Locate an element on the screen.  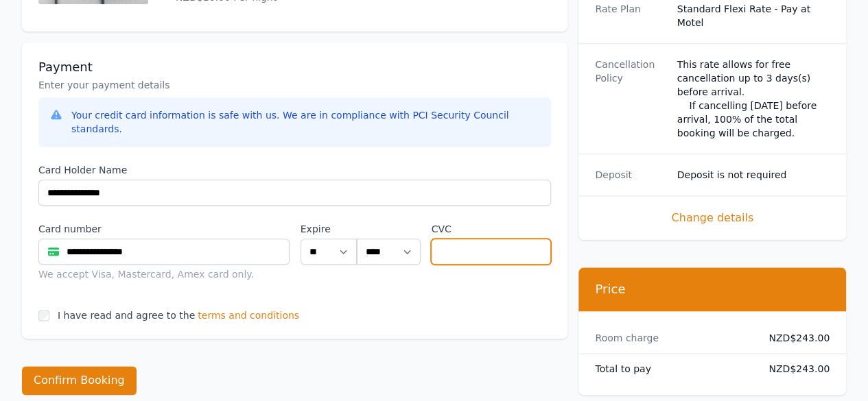
button: Confirm Booking is located at coordinates (79, 381).